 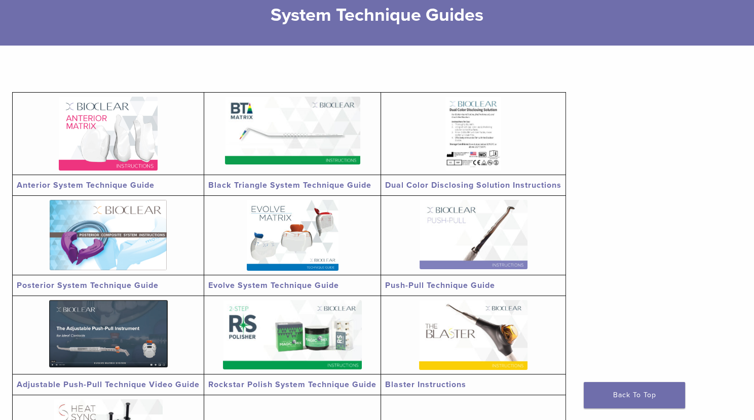 What do you see at coordinates (377, 15) in the screenshot?
I see `h2: System Technique Guides` at bounding box center [377, 15].